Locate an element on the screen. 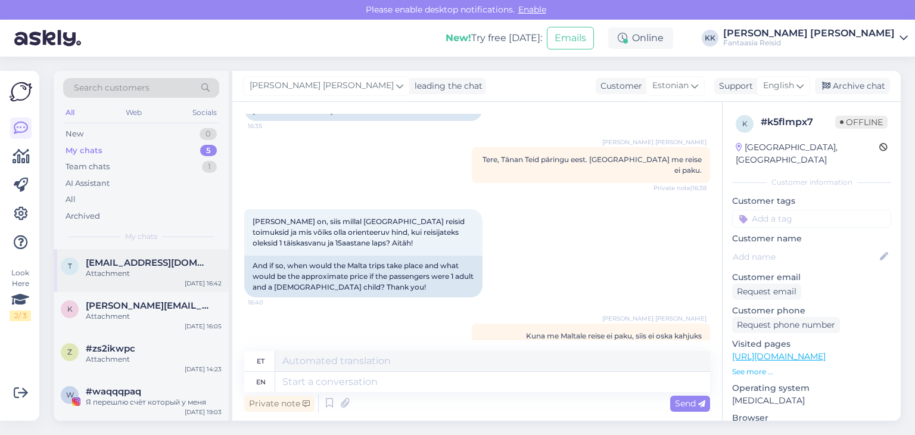 Image resolution: width=915 pixels, height=435 pixels. p: Visited pages is located at coordinates (811, 344).